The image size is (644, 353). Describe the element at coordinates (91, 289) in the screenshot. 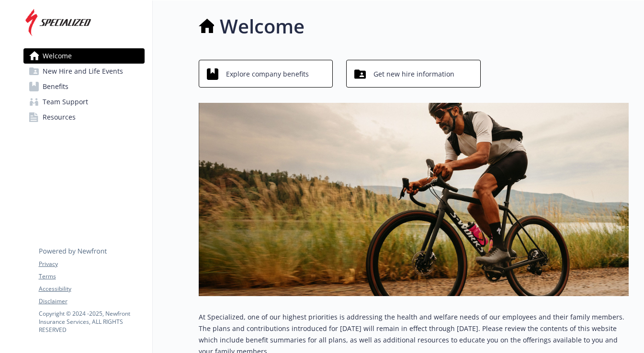

I see `a: Accessibility` at that location.